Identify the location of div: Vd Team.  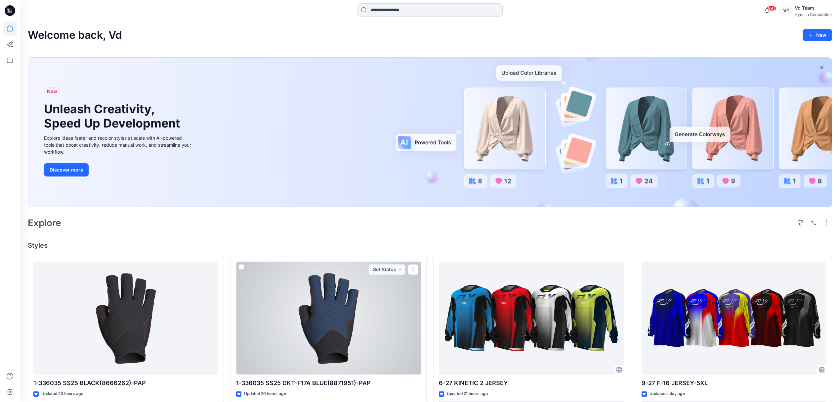
(814, 8).